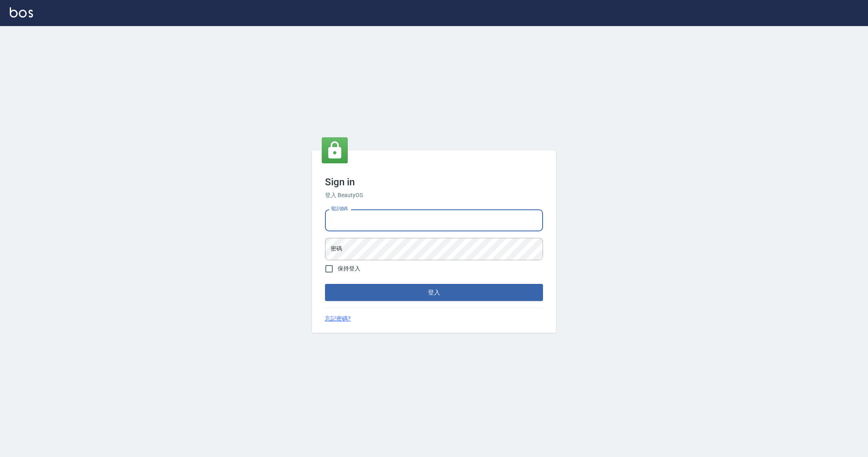 The image size is (868, 457). What do you see at coordinates (337, 319) in the screenshot?
I see `a: 忘記密碼?` at bounding box center [337, 319].